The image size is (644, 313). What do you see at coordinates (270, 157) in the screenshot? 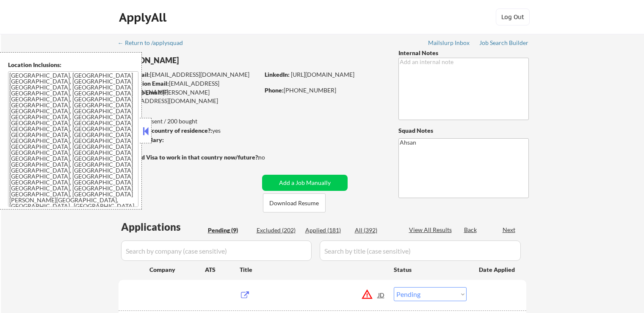
I see `div: no` at bounding box center [270, 157].